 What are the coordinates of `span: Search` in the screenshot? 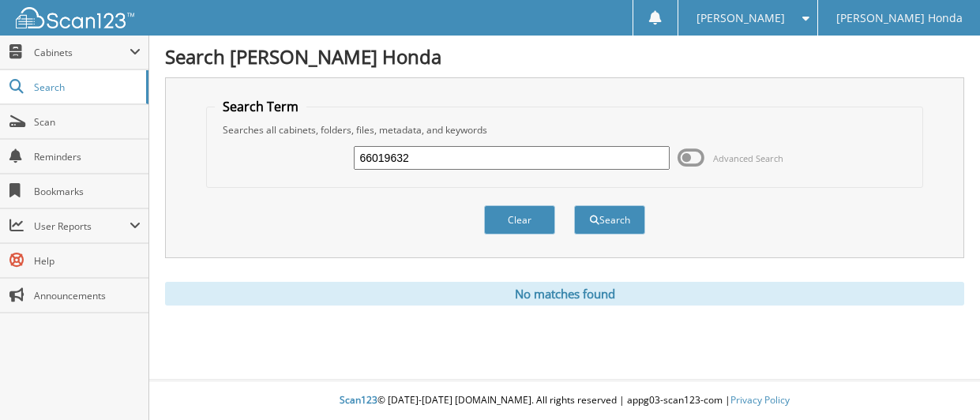 It's located at (86, 87).